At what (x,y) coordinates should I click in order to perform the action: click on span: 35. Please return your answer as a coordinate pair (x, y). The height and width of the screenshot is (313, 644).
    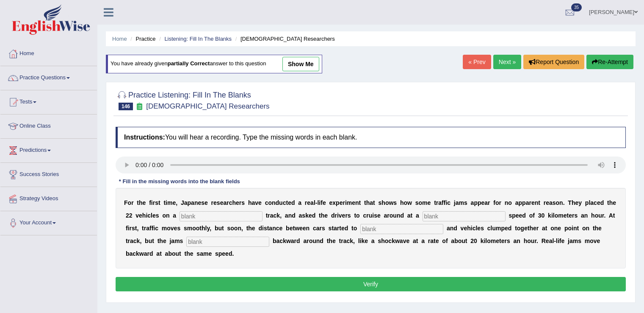
    Looking at the image, I should click on (576, 7).